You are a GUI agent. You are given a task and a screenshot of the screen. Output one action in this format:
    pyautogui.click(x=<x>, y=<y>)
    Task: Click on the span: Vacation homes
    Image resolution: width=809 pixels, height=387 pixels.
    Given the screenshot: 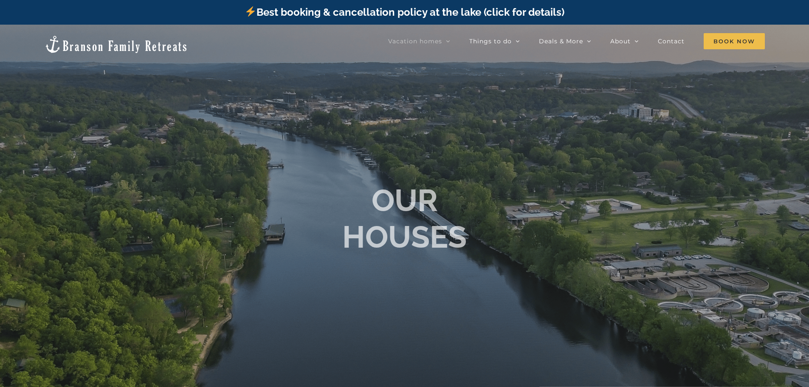 What is the action you would take?
    pyautogui.click(x=415, y=41)
    